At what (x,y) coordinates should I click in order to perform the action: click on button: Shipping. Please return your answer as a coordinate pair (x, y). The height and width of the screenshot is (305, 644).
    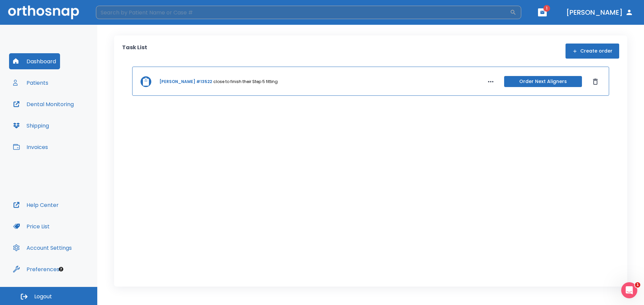
    Looking at the image, I should click on (31, 126).